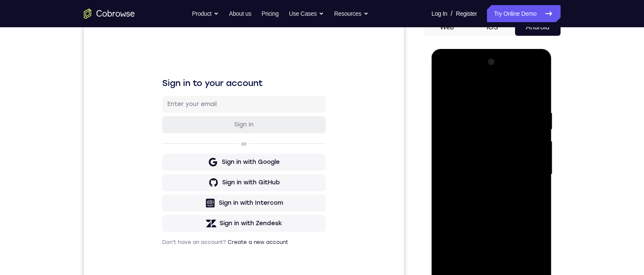 Image resolution: width=644 pixels, height=275 pixels. I want to click on button: Sign in, so click(160, 106).